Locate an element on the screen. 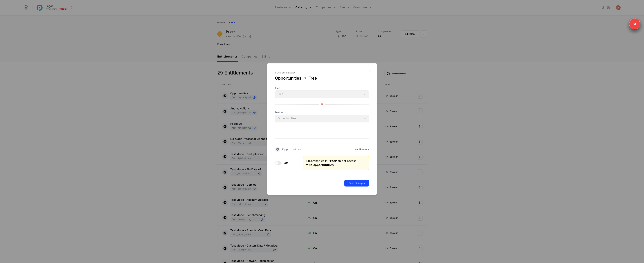 The image size is (644, 263). label: Off is located at coordinates (286, 163).